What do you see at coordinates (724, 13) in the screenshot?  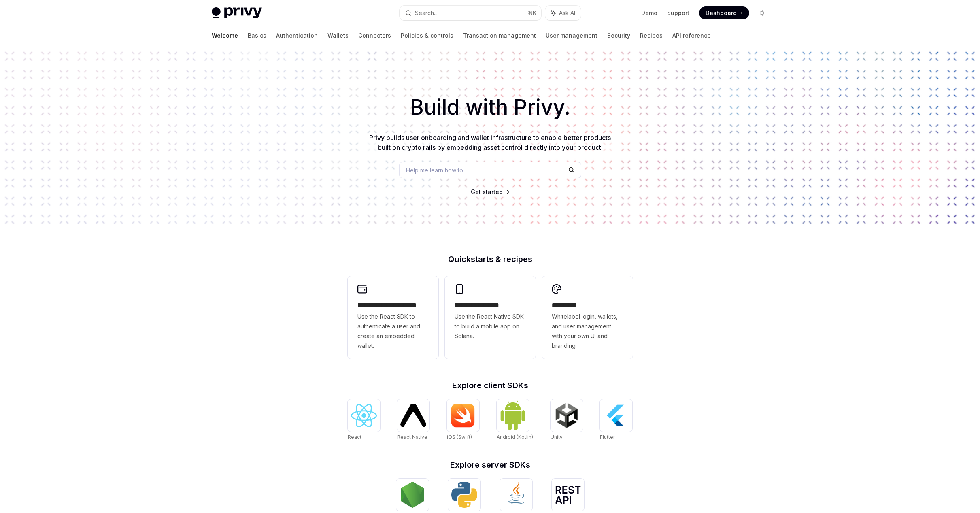 I see `a: Dashboard` at bounding box center [724, 13].